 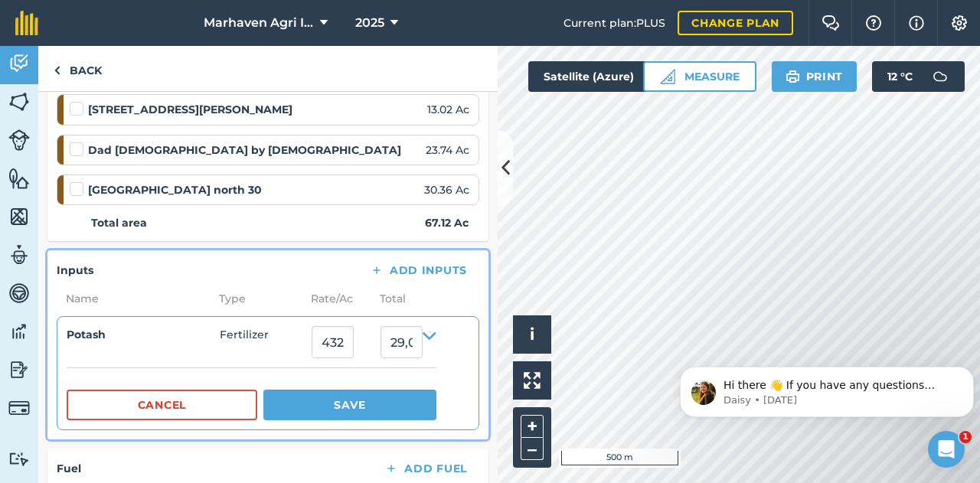 I want to click on button: Print, so click(x=815, y=77).